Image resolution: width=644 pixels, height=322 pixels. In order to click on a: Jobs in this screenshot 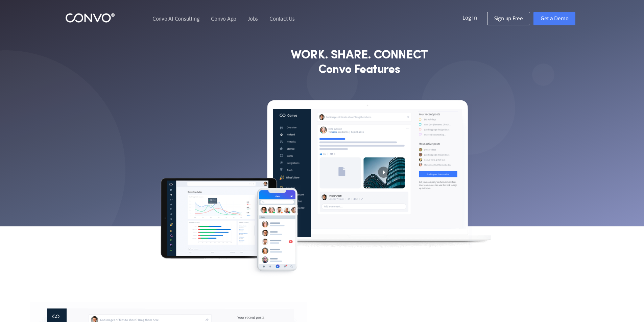, I will do `click(253, 19)`.